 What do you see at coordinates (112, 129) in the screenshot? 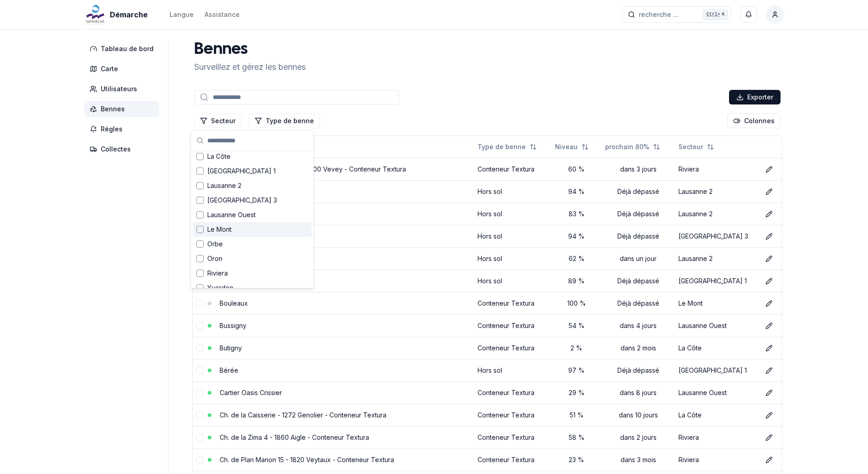
I see `span: Règles` at bounding box center [112, 129].